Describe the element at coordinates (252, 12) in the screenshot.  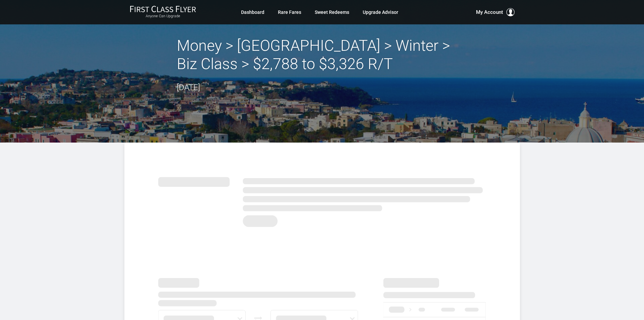
I see `a: Dashboard` at that location.